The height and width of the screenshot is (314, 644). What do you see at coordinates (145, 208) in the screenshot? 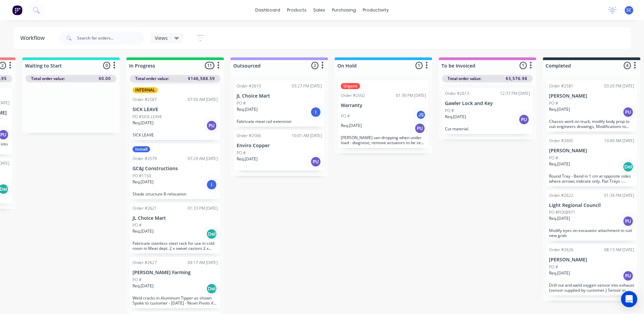
I see `div: Order #2621` at bounding box center [145, 208].